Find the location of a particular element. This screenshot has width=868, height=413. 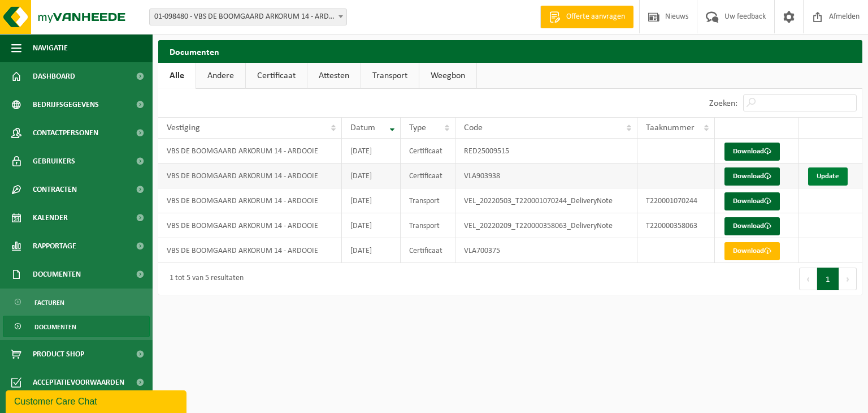

span: Taaknummer is located at coordinates (671, 128).